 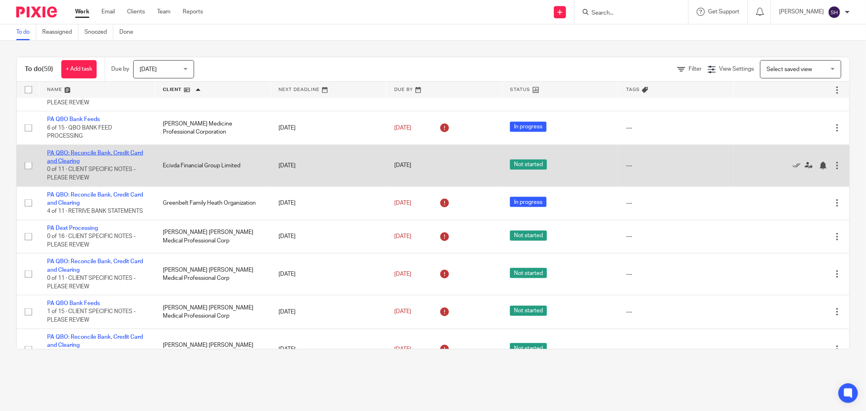 I want to click on a: Reports, so click(x=193, y=12).